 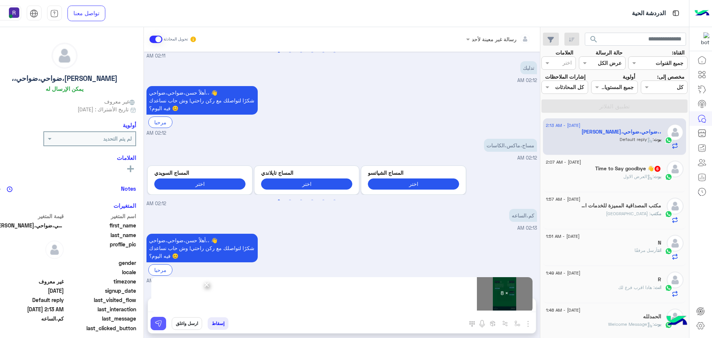 What do you see at coordinates (609, 52) in the screenshot?
I see `label: حالة الرسالة` at bounding box center [609, 52].